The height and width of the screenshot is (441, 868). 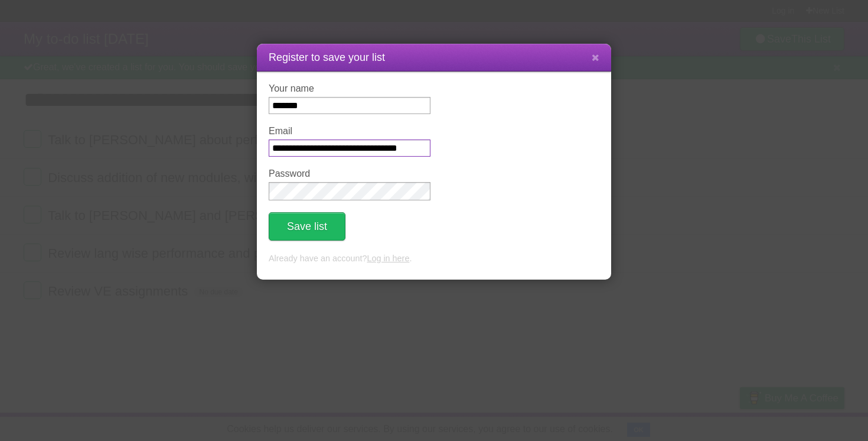 What do you see at coordinates (350, 89) in the screenshot?
I see `label: Your name` at bounding box center [350, 89].